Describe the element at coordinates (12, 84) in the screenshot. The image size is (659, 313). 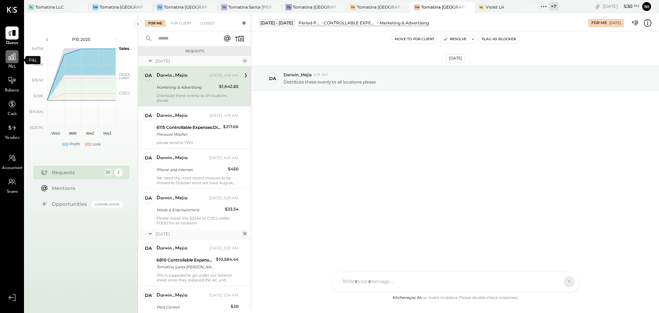
I see `a: Balance` at that location.